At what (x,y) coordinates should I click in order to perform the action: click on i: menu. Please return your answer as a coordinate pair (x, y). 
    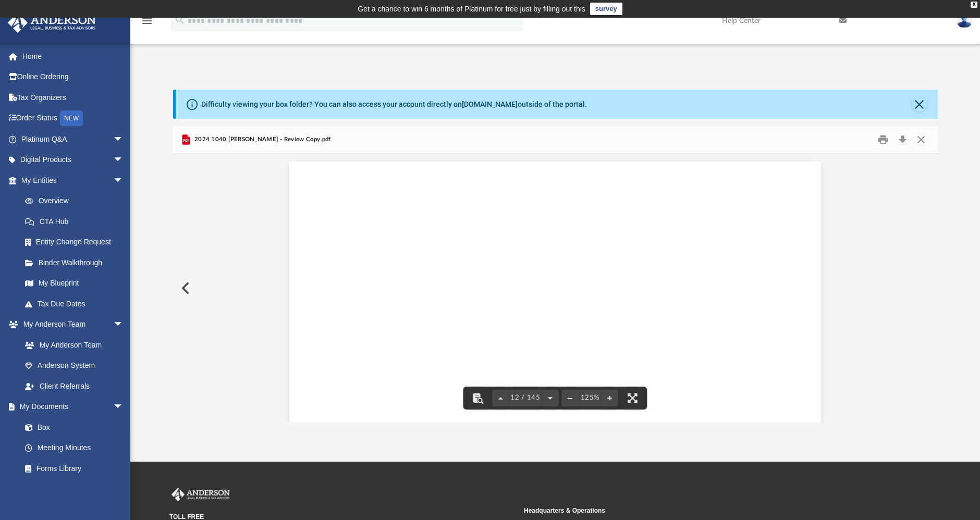
    Looking at the image, I should click on (147, 21).